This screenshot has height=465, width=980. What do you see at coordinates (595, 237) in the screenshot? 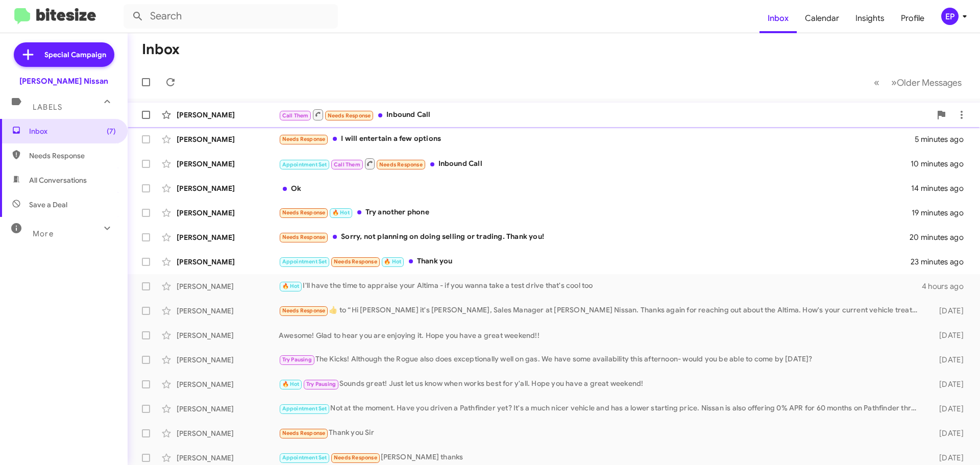
I see `div: Sorry, not planning on doing selling or trading. Thank you!` at bounding box center [595, 237].